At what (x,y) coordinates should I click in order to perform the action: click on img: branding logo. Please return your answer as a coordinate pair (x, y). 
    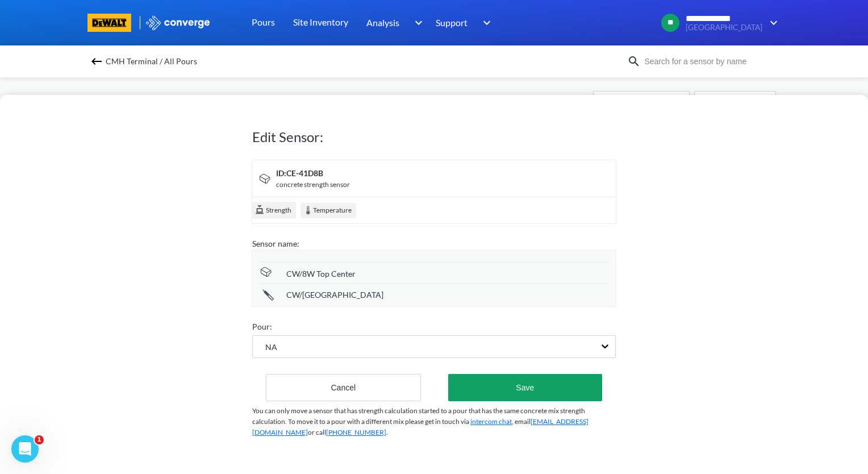
    Looking at the image, I should click on (109, 23).